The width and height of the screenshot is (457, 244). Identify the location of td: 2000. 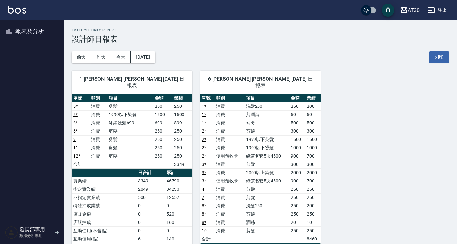
(297, 173).